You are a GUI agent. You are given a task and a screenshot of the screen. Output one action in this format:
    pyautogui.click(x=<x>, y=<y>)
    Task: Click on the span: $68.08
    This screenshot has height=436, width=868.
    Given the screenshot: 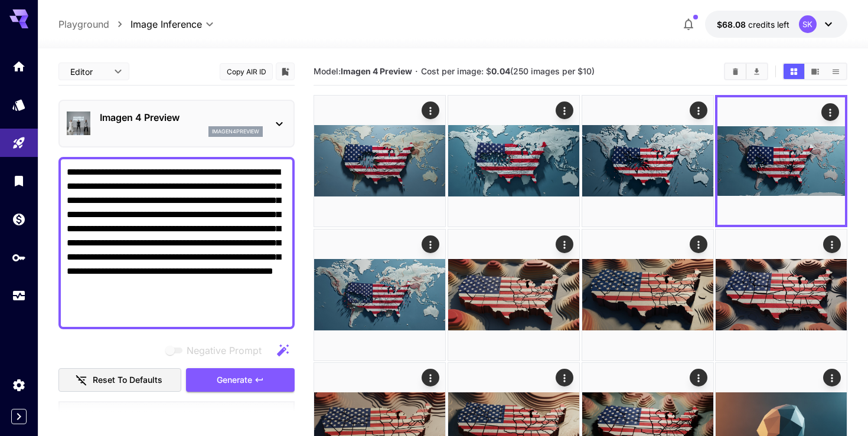 What is the action you would take?
    pyautogui.click(x=732, y=24)
    